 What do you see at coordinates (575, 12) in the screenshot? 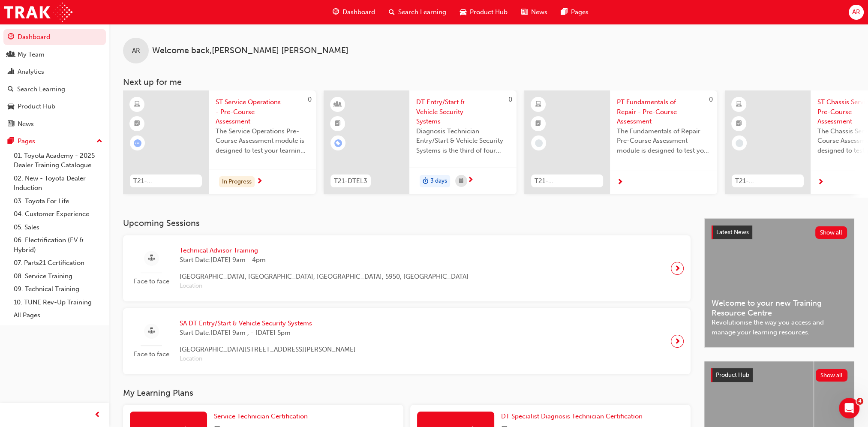
I see `a: pages-iconPages` at bounding box center [575, 12].